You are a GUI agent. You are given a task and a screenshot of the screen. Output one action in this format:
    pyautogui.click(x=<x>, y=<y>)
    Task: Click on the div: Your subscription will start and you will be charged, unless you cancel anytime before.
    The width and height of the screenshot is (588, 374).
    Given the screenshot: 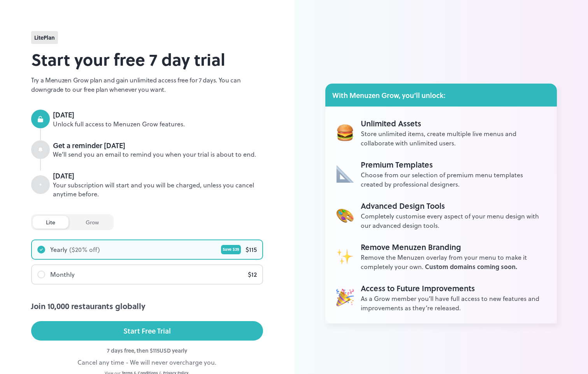 What is the action you would take?
    pyautogui.click(x=158, y=189)
    